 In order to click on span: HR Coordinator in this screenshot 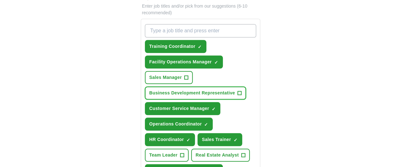, I will do `click(166, 139)`.